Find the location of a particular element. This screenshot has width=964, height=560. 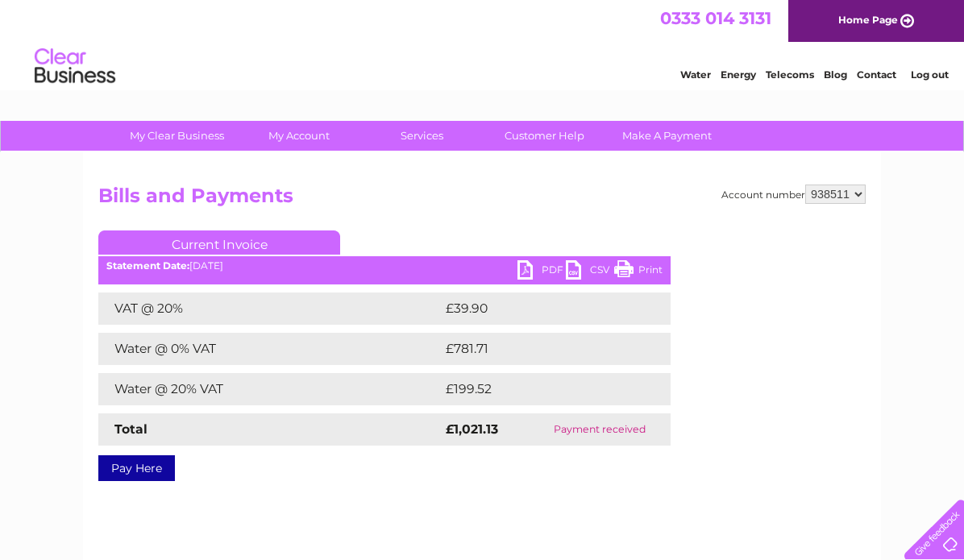

span: 0333 014 3131 is located at coordinates (716, 17).